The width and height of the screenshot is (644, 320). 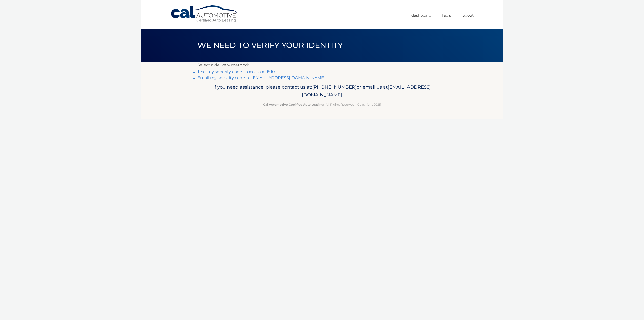 What do you see at coordinates (322, 65) in the screenshot?
I see `p: Select a delivery method:` at bounding box center [322, 65].